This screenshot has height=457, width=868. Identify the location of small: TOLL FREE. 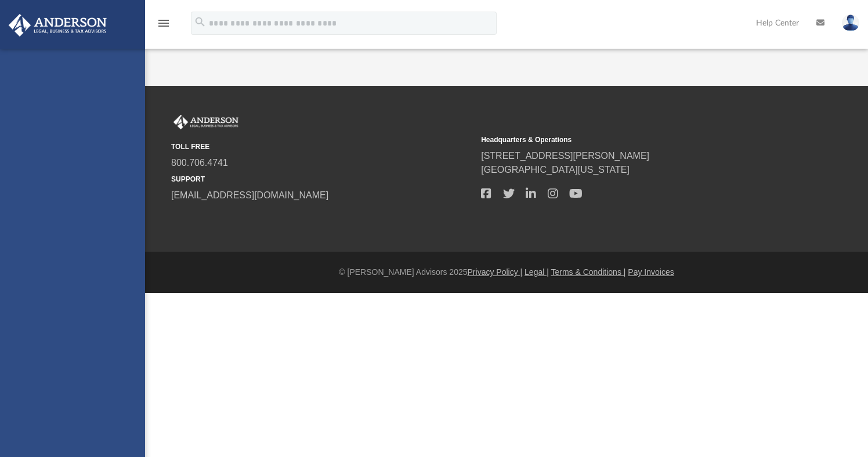
(322, 147).